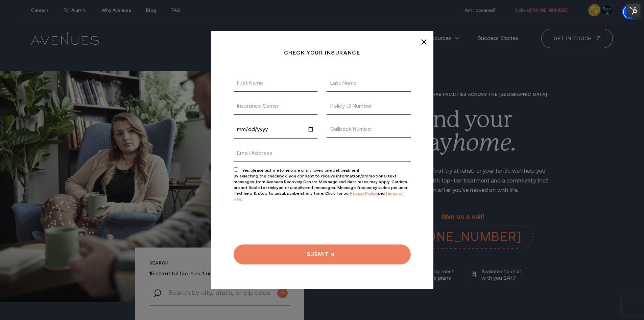 The width and height of the screenshot is (644, 320). I want to click on span: Yes, please text me to help me or my loved one get treatment, so click(301, 170).